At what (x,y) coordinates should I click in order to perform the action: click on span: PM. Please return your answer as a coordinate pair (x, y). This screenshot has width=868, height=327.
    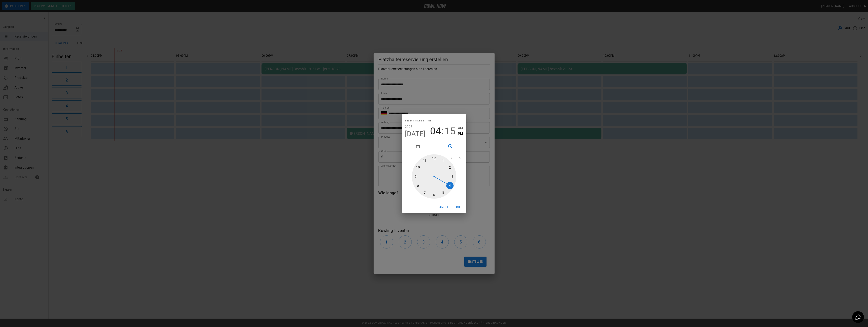
    Looking at the image, I should click on (460, 134).